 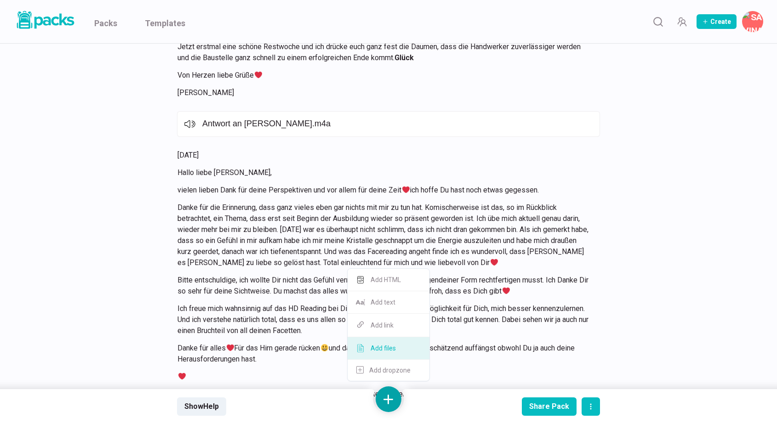 I want to click on button: ShowHelp, so click(x=201, y=407).